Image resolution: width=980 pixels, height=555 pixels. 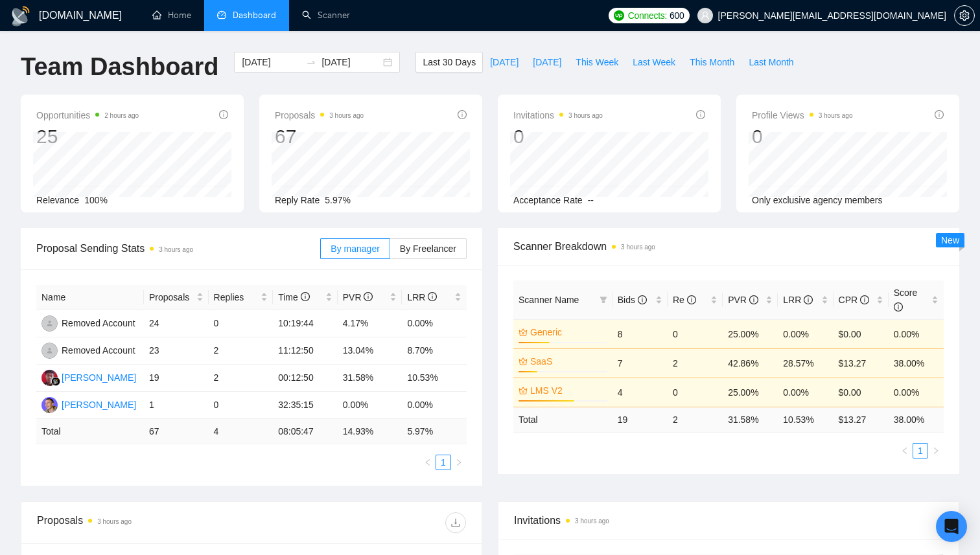 I want to click on img: EG, so click(x=49, y=378).